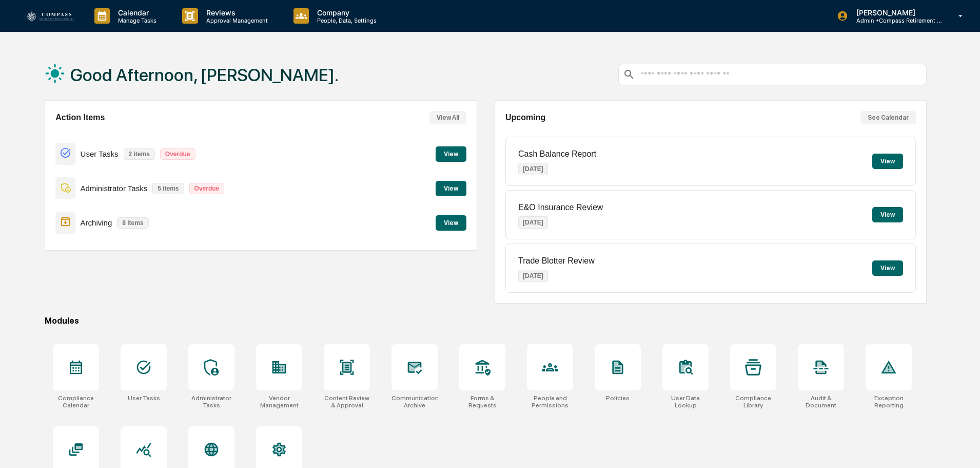 The width and height of the screenshot is (980, 468). I want to click on div: Exception Reporting, so click(889, 401).